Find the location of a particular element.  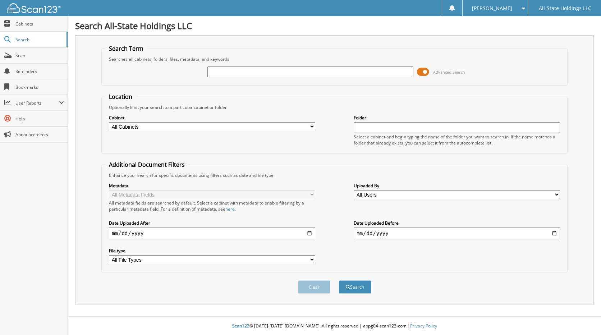

label: Metadata is located at coordinates (212, 185).